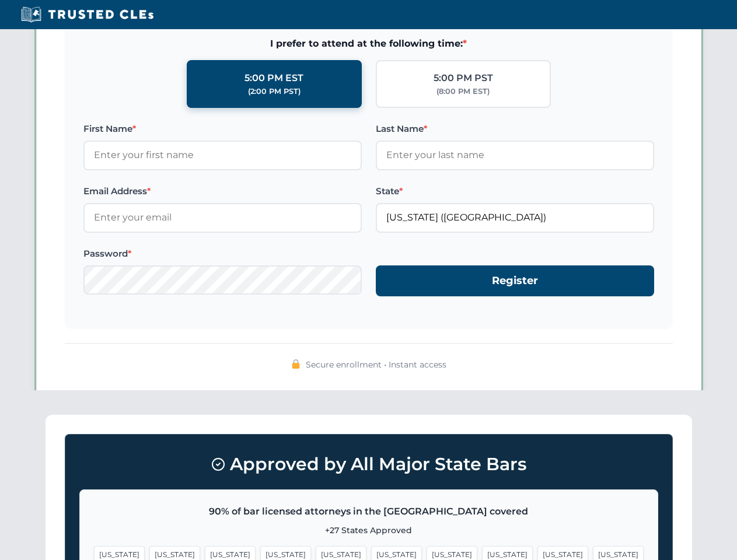 Image resolution: width=737 pixels, height=560 pixels. I want to click on img: Trusted CLEs, so click(87, 14).